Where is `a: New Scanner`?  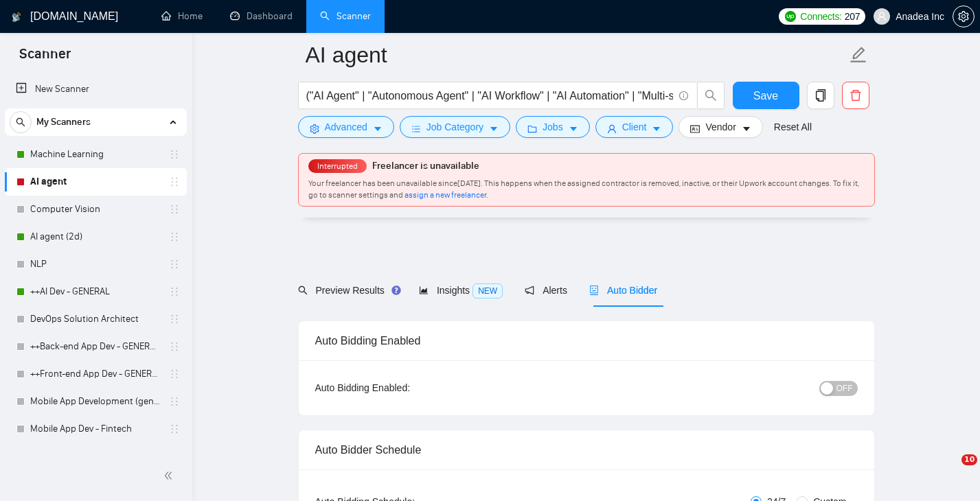
a: New Scanner is located at coordinates (96, 90).